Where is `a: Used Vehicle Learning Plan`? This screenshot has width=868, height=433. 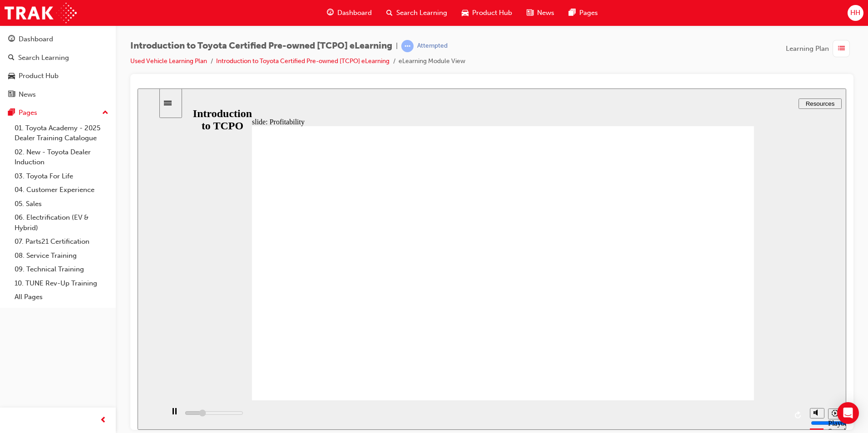
a: Used Vehicle Learning Plan is located at coordinates (168, 61).